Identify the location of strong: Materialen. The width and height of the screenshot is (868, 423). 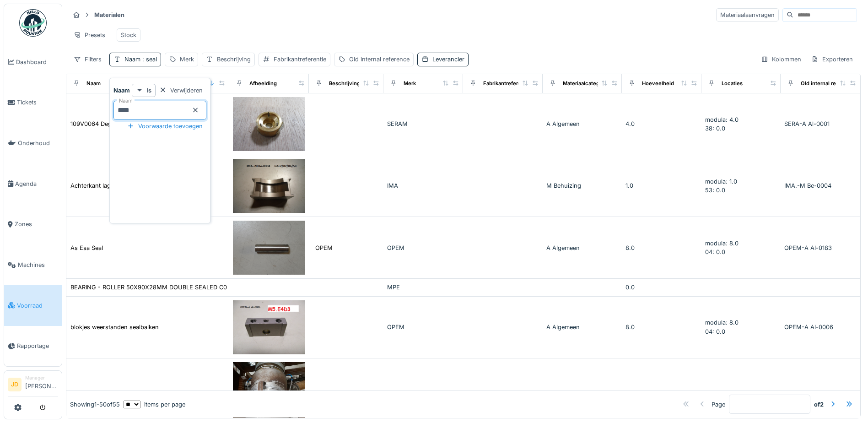
(110, 15).